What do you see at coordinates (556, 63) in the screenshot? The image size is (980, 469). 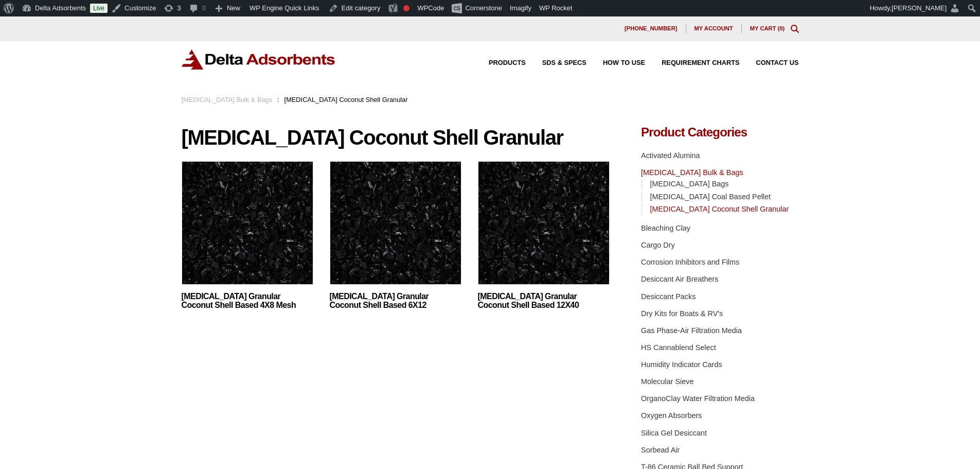 I see `a: SDS & SPECS` at bounding box center [556, 63].